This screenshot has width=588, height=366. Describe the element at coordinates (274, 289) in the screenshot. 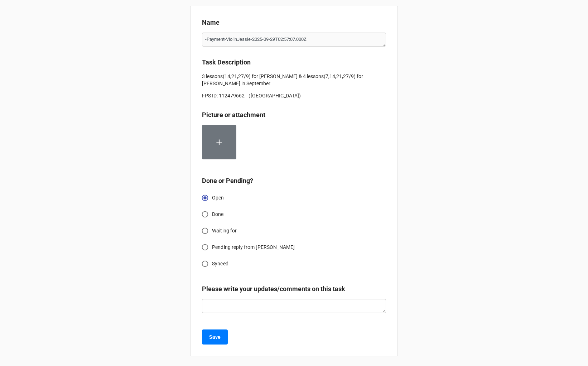

I see `label: Please write your updates/comments on this task` at that location.